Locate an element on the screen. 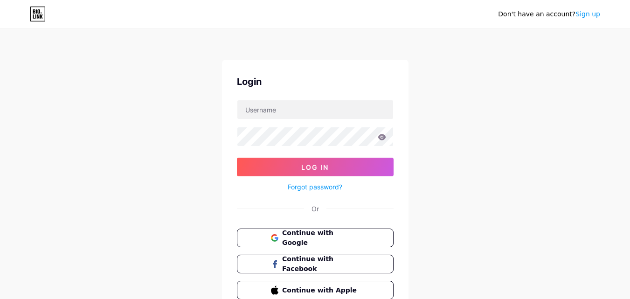  button: Log In is located at coordinates (315, 167).